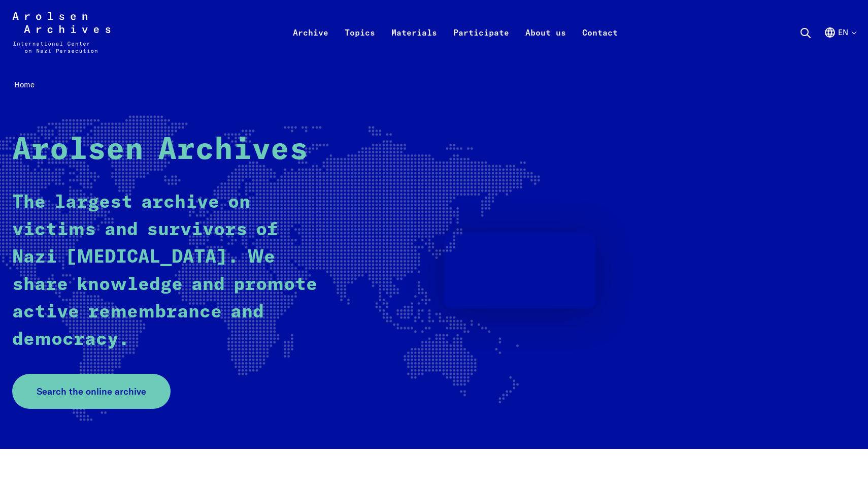  I want to click on strong: Arolsen Archives, so click(160, 150).